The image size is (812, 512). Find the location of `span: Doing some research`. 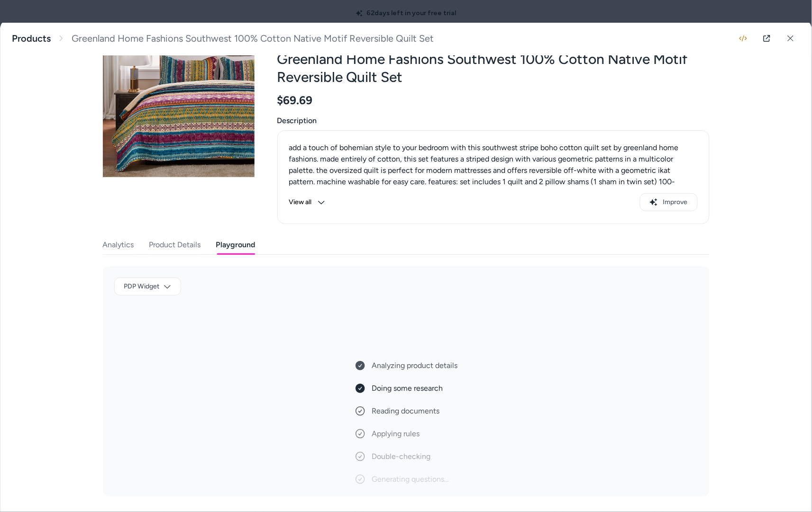

span: Doing some research is located at coordinates (407, 389).